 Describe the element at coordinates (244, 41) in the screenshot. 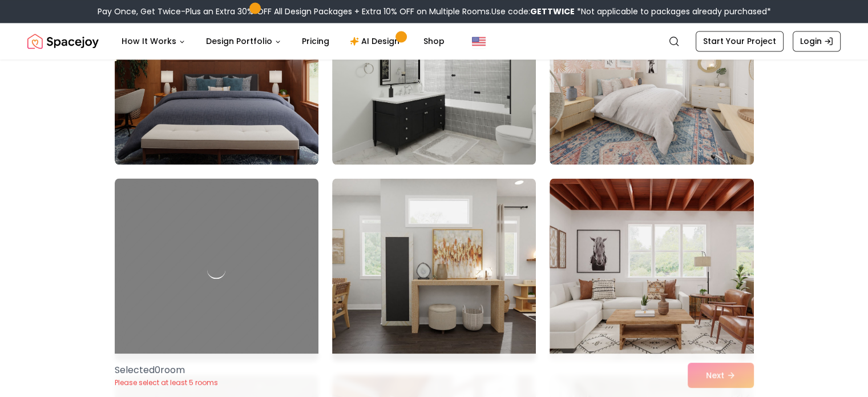

I see `button: Design Portfolio` at that location.